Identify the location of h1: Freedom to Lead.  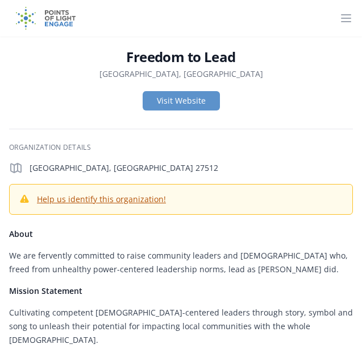
(181, 57).